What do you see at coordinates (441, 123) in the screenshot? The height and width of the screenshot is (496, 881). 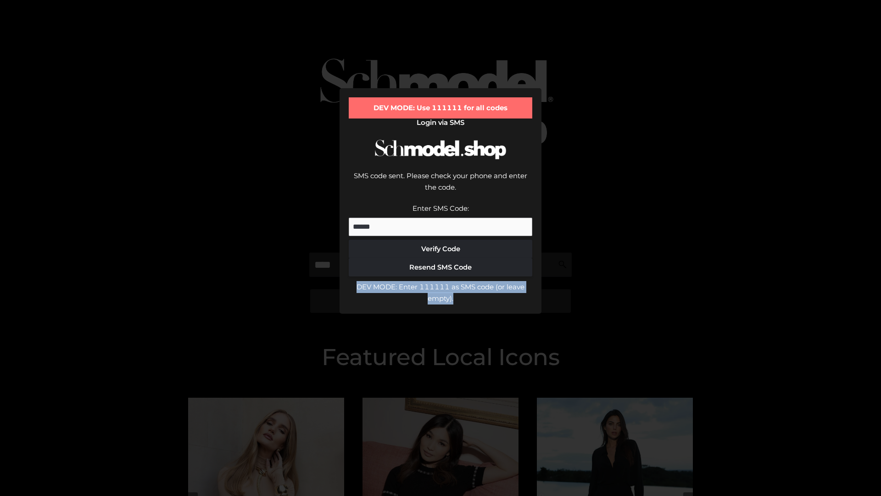 I see `h2: Login via SMS` at bounding box center [441, 123].